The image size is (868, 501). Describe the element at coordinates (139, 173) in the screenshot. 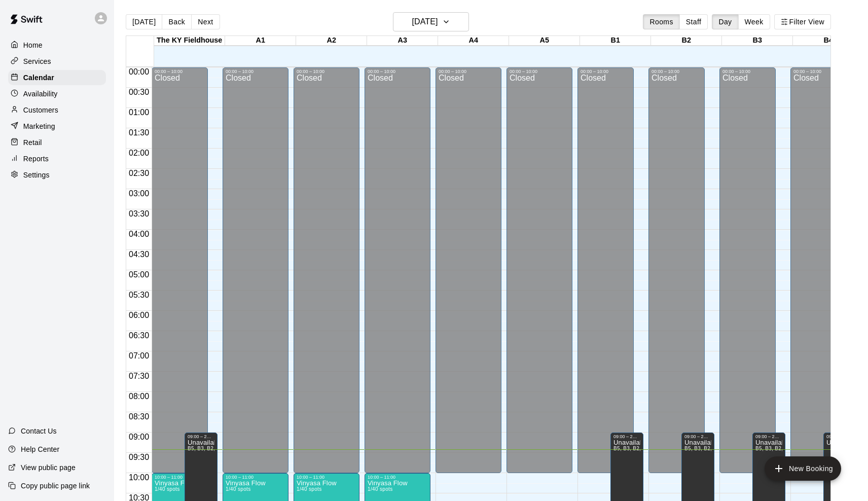

I see `span: 02:30` at that location.